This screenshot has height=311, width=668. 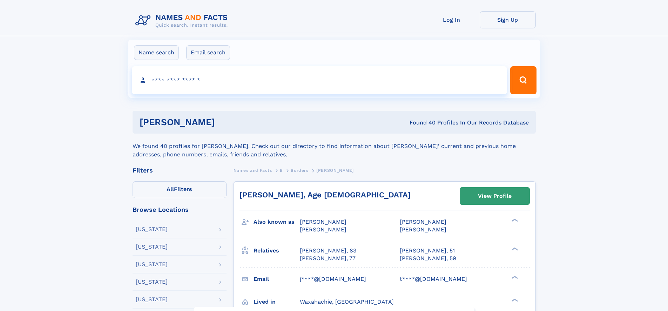 What do you see at coordinates (180, 170) in the screenshot?
I see `div: Filters` at bounding box center [180, 170].